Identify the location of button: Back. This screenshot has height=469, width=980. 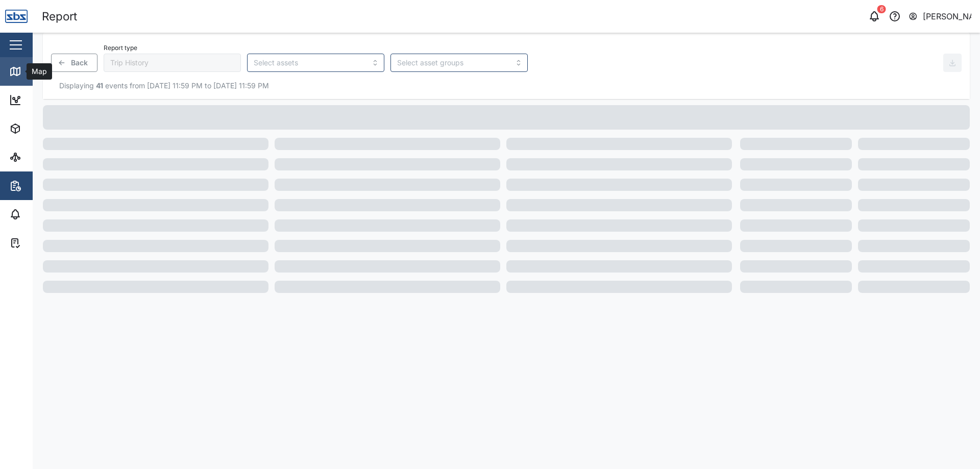
(74, 63).